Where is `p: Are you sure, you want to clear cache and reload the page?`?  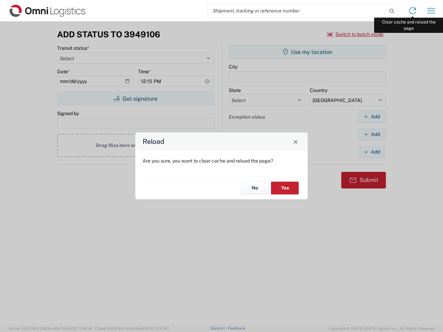
p: Are you sure, you want to clear cache and reload the page? is located at coordinates (221, 161).